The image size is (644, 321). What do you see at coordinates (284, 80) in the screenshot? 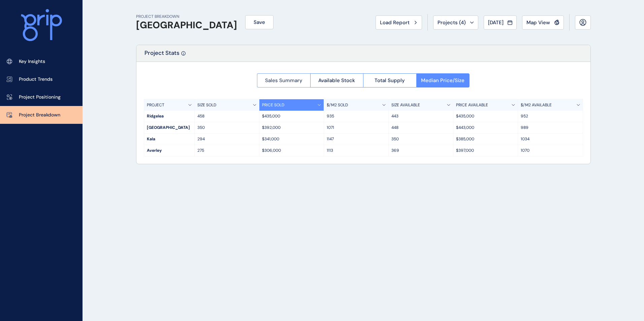
I see `span: Sales Summary` at bounding box center [284, 80].